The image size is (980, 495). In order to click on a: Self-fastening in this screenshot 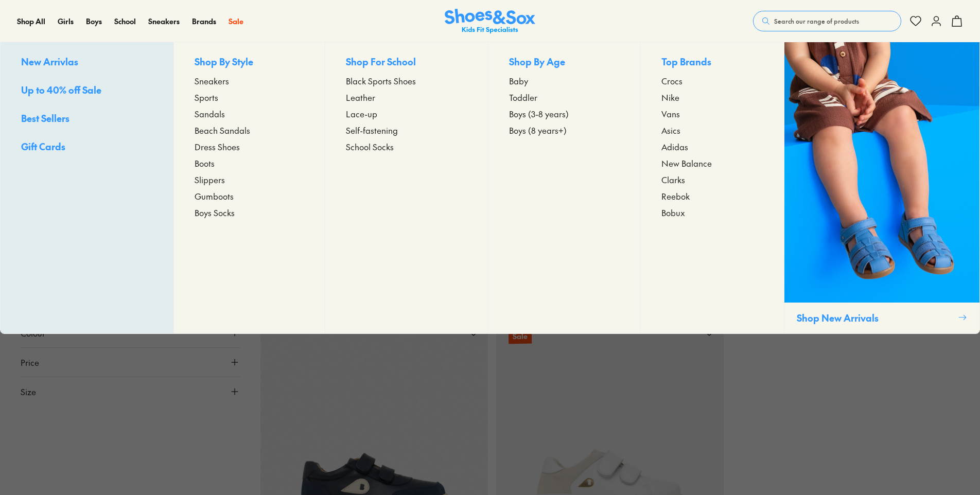, I will do `click(406, 130)`.